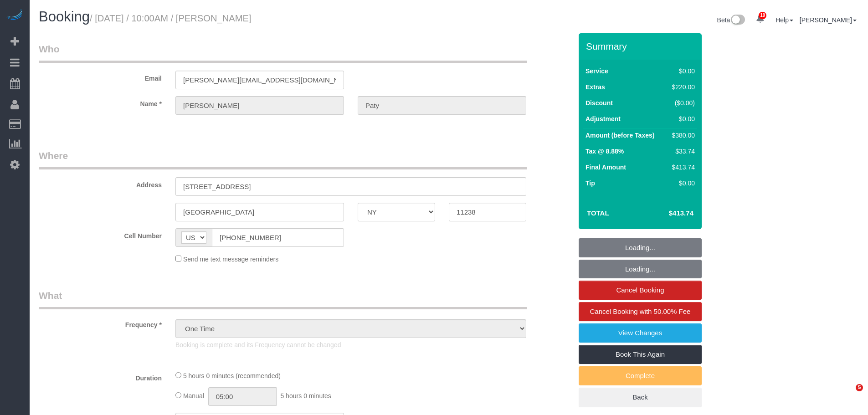 The width and height of the screenshot is (868, 415). What do you see at coordinates (640, 311) in the screenshot?
I see `span: Cancel Booking with 50.00% Fee` at bounding box center [640, 311].